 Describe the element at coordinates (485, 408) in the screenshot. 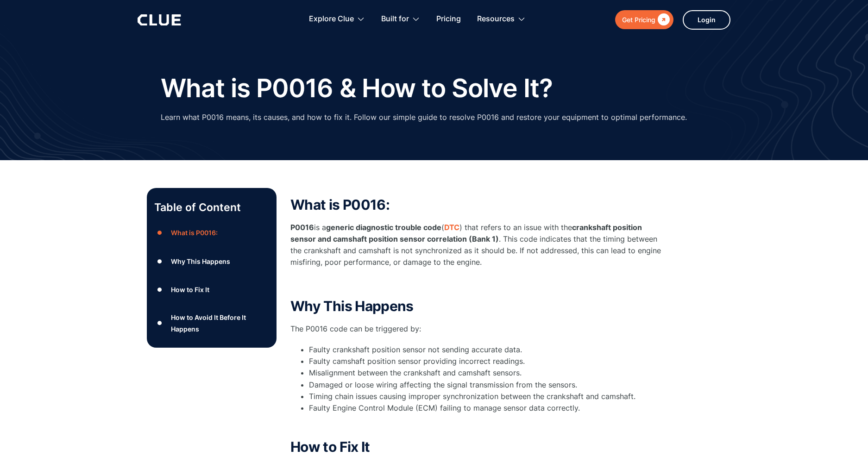

I see `li: Faulty Engine Control Module (ECM) failing to manage sensor data correctly.` at that location.